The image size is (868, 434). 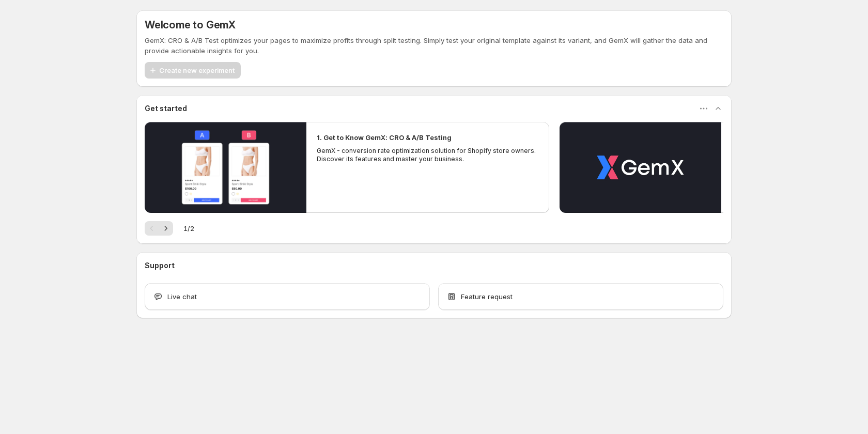 What do you see at coordinates (159, 229) in the screenshot?
I see `nav: Pagination` at bounding box center [159, 229].